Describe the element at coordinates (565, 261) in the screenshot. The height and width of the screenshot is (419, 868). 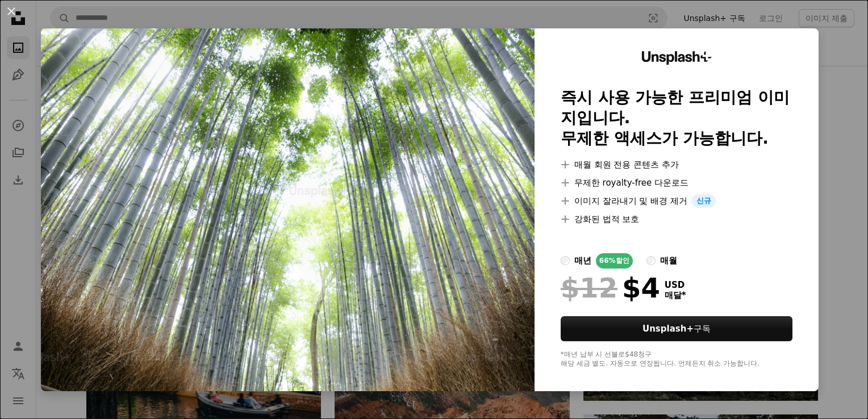
I see `input: 매년66%할인` at that location.